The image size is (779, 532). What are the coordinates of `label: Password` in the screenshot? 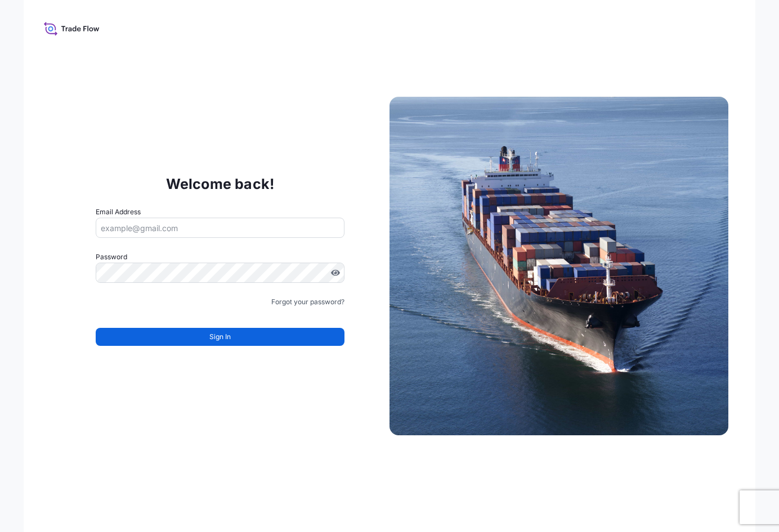 It's located at (220, 257).